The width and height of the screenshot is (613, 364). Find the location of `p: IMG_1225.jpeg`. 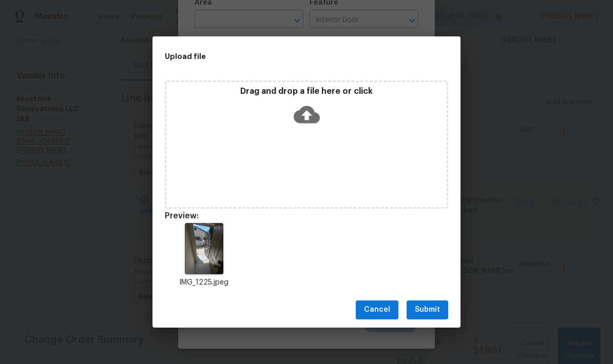

p: IMG_1225.jpeg is located at coordinates (204, 283).